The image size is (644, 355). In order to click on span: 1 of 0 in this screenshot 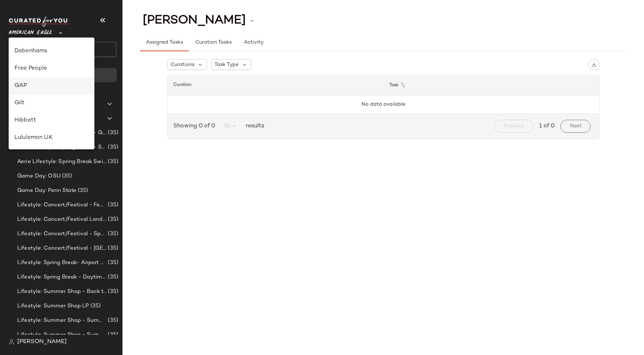, I will do `click(547, 126)`.